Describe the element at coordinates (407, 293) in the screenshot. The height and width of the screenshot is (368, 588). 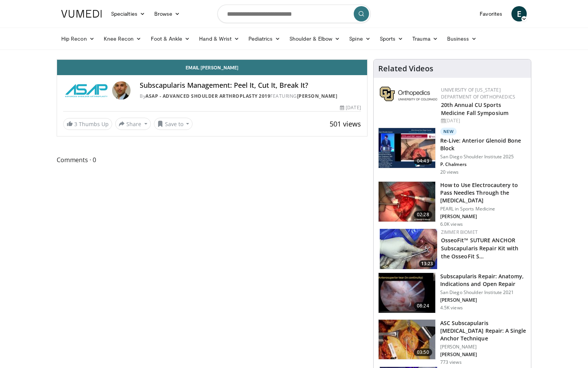
I see `img: 0440b90a-1f8d-4c1e-a460-8e8f577b6bb1.150x105_q85_crop-smart_upscale.jpg` at that location.